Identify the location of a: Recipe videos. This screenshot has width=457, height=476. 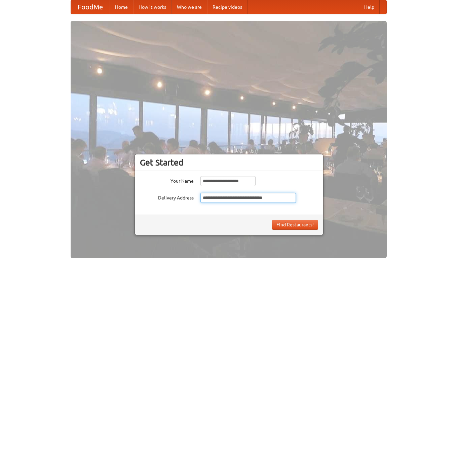
(227, 7).